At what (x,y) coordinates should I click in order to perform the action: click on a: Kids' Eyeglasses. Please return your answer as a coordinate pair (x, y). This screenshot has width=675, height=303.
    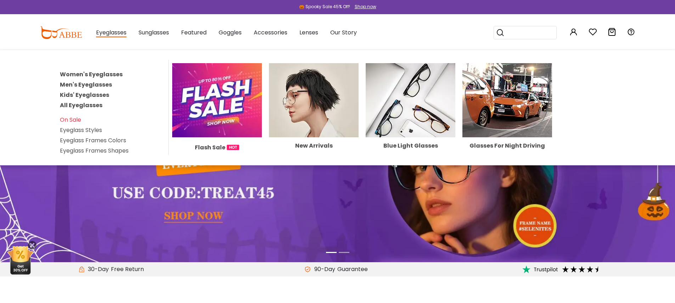
    Looking at the image, I should click on (84, 95).